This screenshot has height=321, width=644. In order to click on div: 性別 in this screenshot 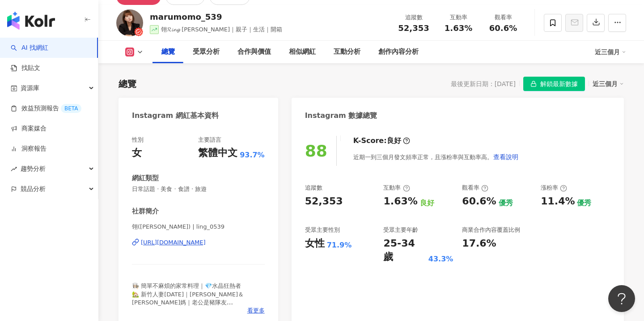, I will do `click(138, 140)`.